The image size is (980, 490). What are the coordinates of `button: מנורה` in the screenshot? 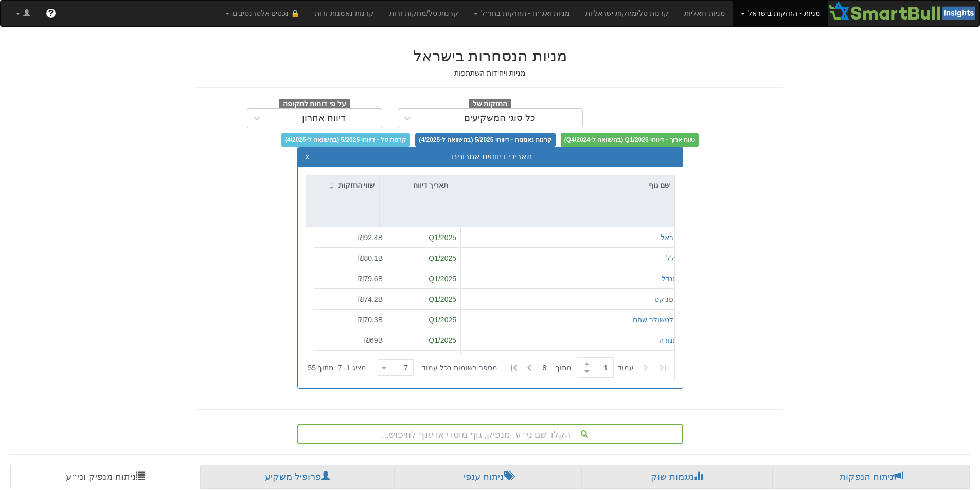 It's located at (669, 340).